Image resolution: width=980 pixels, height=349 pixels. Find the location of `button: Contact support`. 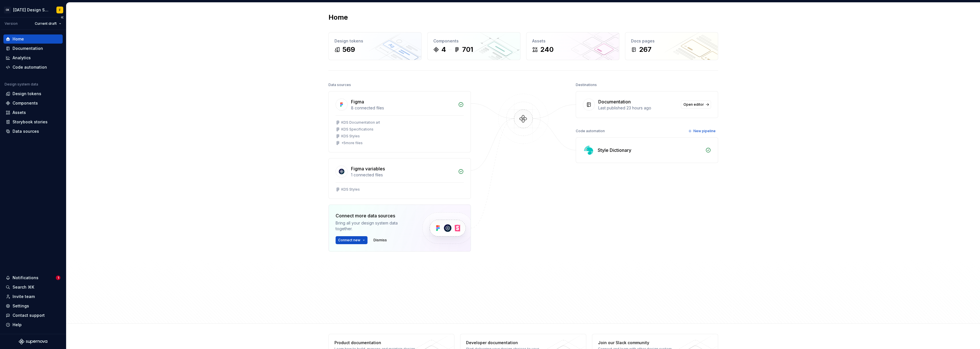

button: Contact support is located at coordinates (33, 315).